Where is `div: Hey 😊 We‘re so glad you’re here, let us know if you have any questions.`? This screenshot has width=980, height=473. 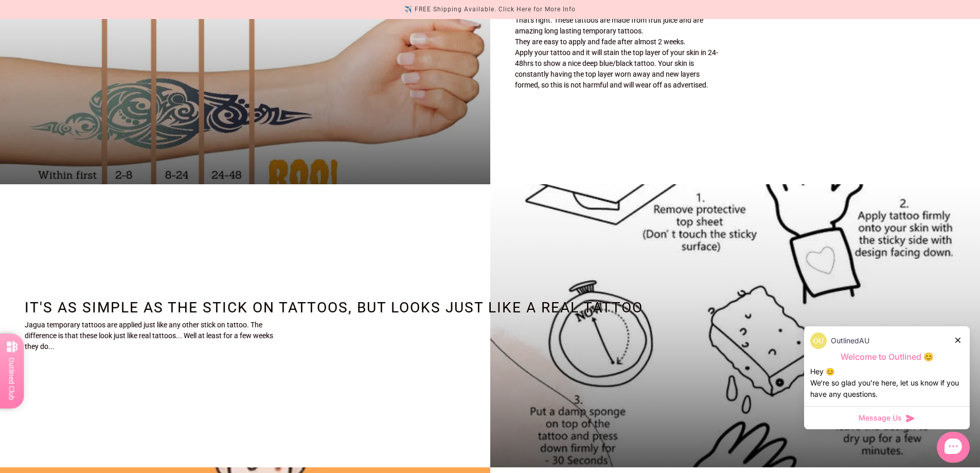
div: Hey 😊 We‘re so glad you’re here, let us know if you have any questions. is located at coordinates (887, 383).